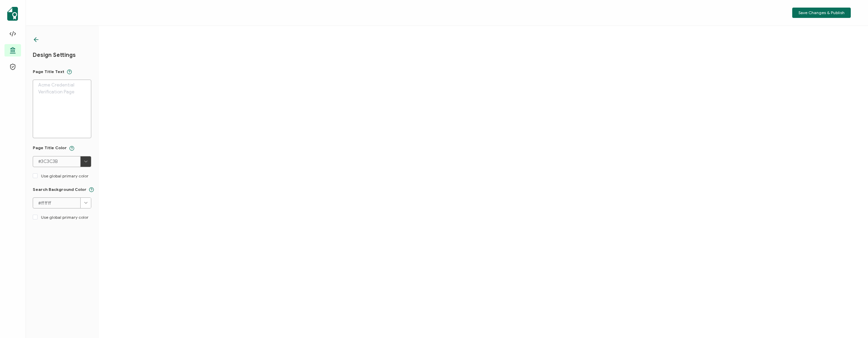 This screenshot has height=338, width=868. I want to click on div: Chat Widget, so click(851, 322).